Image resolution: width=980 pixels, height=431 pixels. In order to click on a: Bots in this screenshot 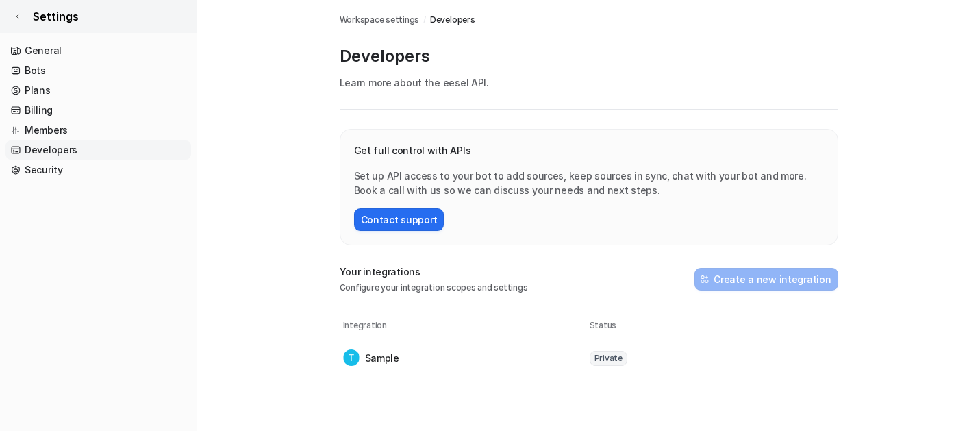, I will do `click(98, 71)`.